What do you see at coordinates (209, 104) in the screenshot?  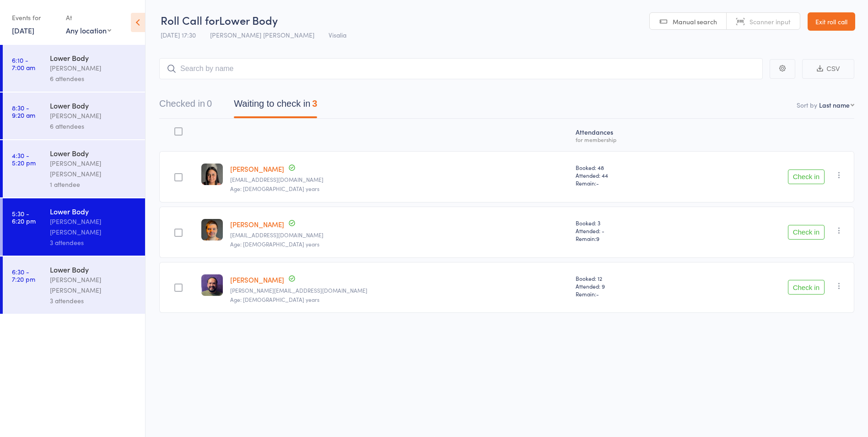 I see `div: 0` at bounding box center [209, 104].